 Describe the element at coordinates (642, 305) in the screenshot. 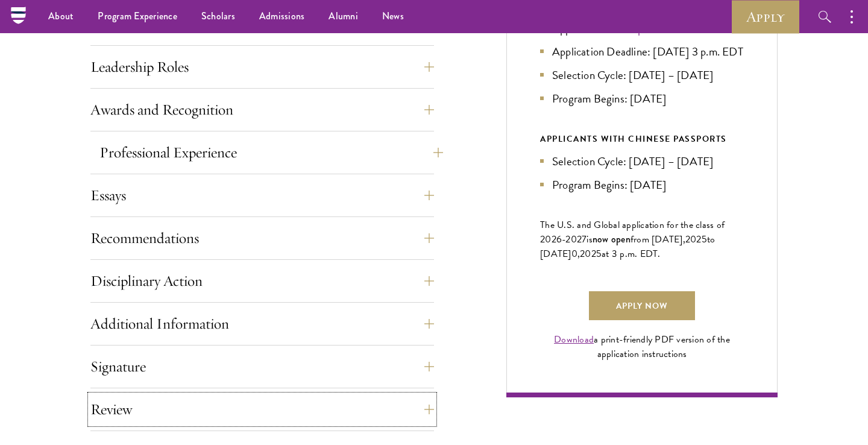

I see `a: Apply Now` at that location.